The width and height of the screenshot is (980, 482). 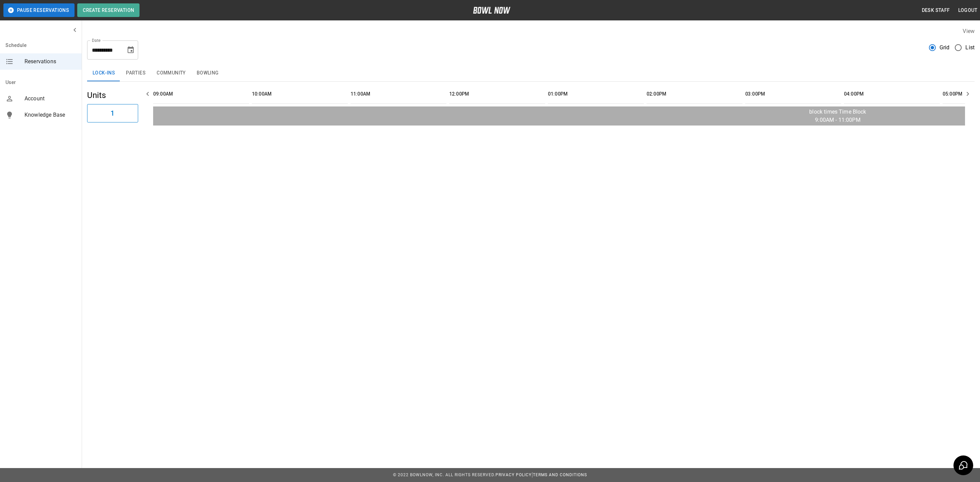 What do you see at coordinates (112, 113) in the screenshot?
I see `h6: 1` at bounding box center [112, 113].